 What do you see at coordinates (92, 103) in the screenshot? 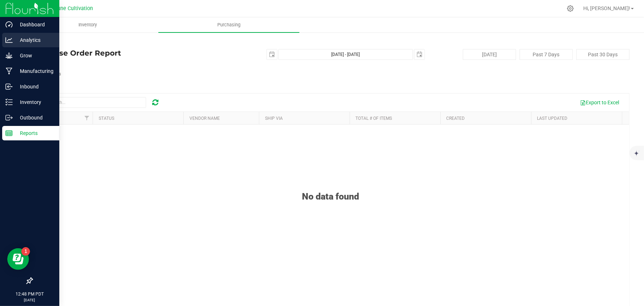
I see `input: Search...` at bounding box center [92, 103].